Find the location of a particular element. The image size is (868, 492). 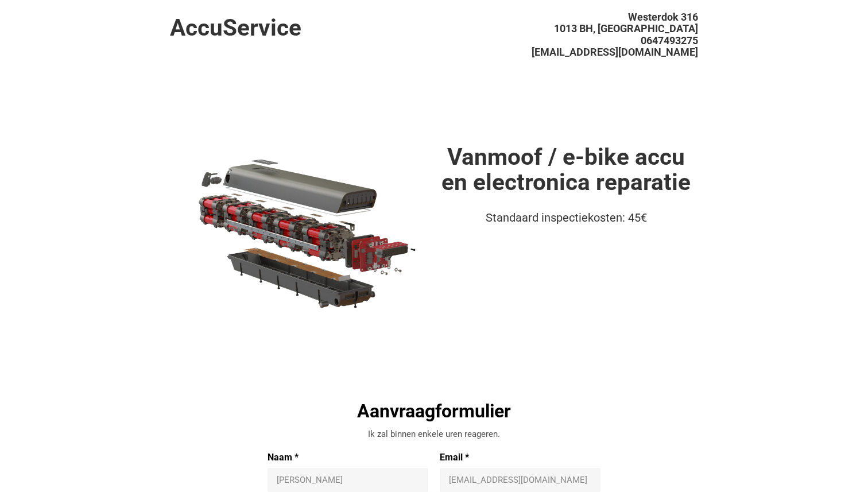

label: Naam * is located at coordinates (348, 457).